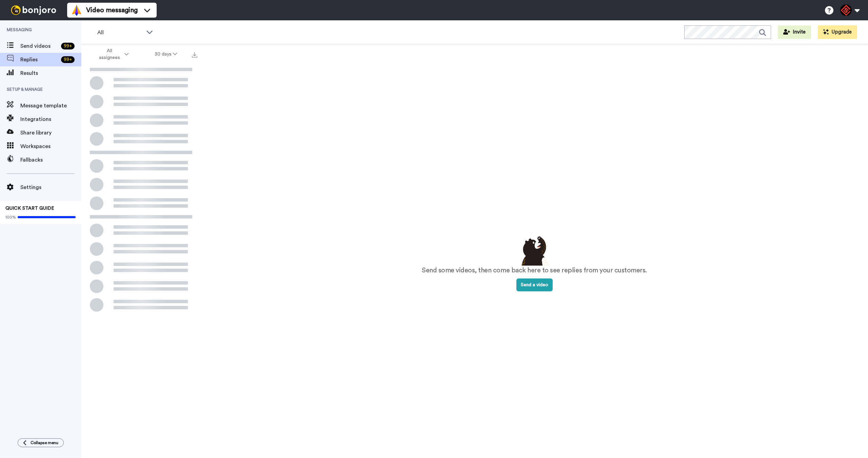 The width and height of the screenshot is (868, 458). Describe the element at coordinates (534, 285) in the screenshot. I see `button: Send a video` at that location.